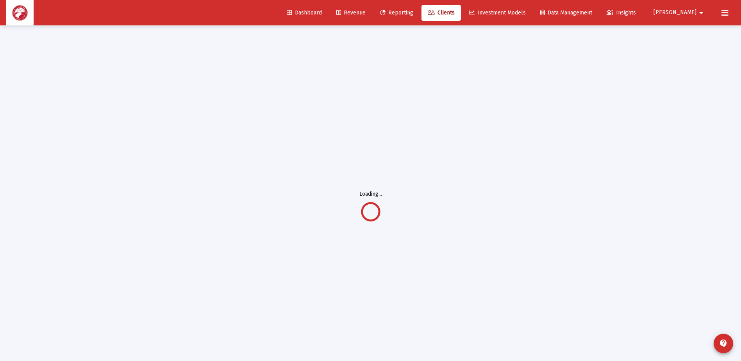 The image size is (741, 361). What do you see at coordinates (621, 13) in the screenshot?
I see `a: Insights` at bounding box center [621, 13].